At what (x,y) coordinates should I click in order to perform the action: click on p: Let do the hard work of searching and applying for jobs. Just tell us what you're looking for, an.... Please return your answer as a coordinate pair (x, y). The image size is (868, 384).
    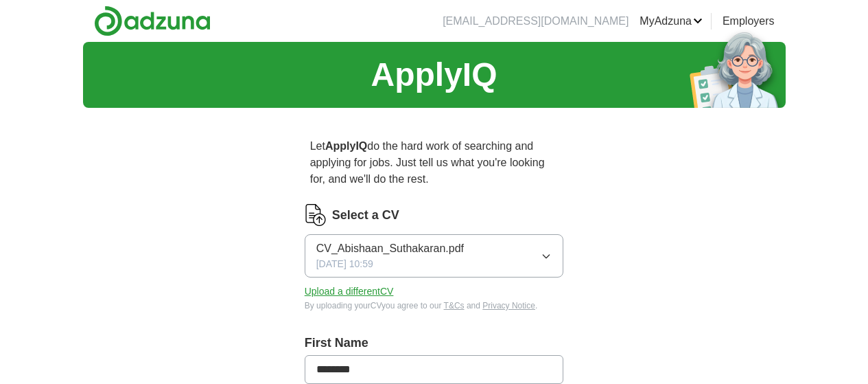
    Looking at the image, I should click on (434, 163).